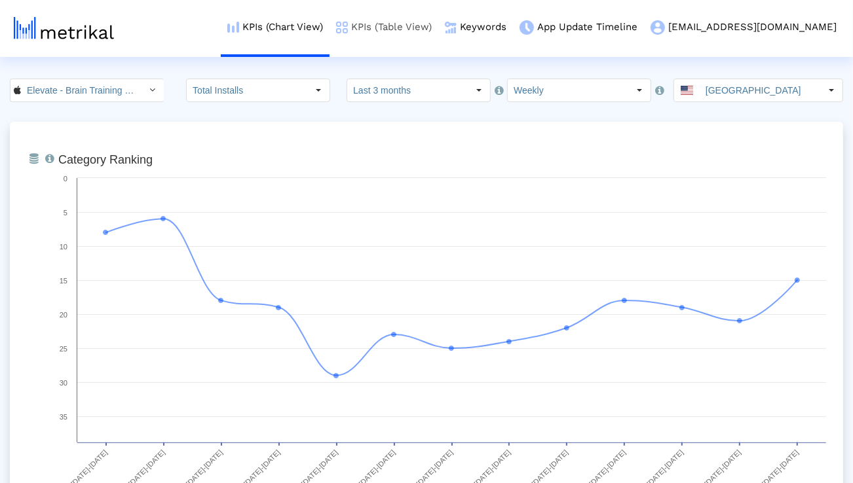 The width and height of the screenshot is (853, 483). Describe the element at coordinates (65, 213) in the screenshot. I see `text: 5` at that location.